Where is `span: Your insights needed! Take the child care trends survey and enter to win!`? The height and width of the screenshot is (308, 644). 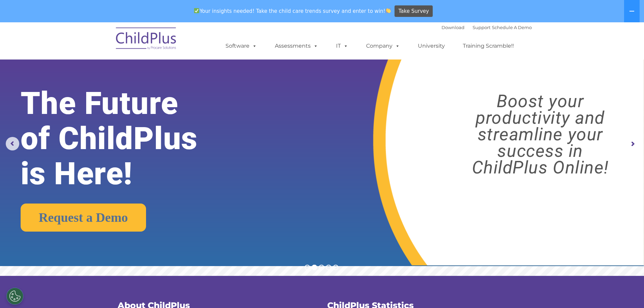 span: Your insights needed! Take the child care trends survey and enter to win! is located at coordinates (293, 11).